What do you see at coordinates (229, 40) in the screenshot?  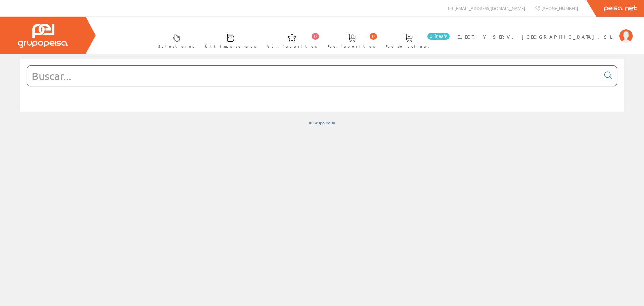 I see `a: Últimas compras` at bounding box center [229, 40].